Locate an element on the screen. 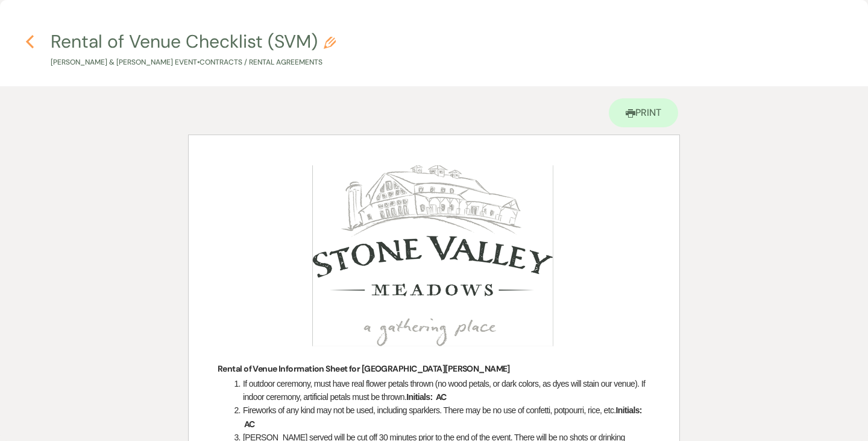 This screenshot has width=868, height=441. a: Print is located at coordinates (644, 113).